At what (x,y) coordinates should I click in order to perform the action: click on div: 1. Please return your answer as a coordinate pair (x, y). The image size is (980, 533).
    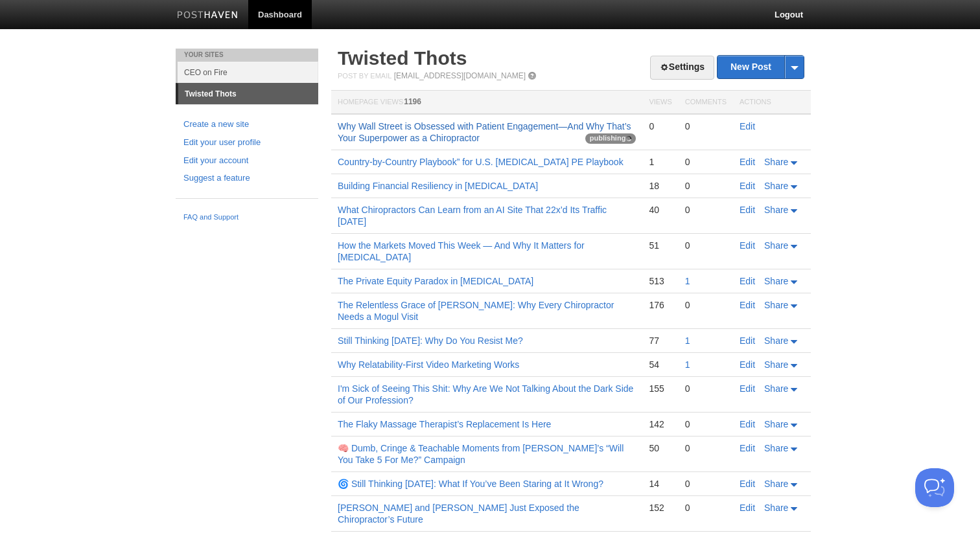
    Looking at the image, I should click on (660, 162).